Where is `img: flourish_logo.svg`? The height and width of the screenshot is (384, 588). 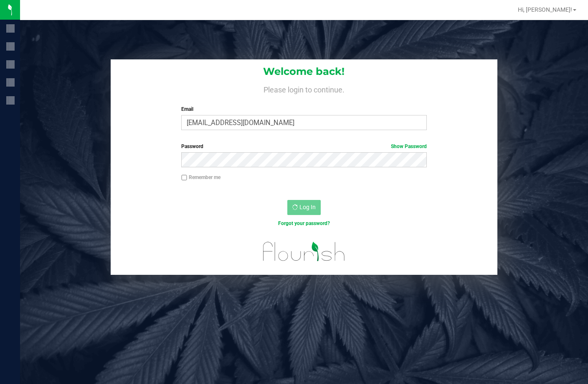 img: flourish_logo.svg is located at coordinates (304, 251).